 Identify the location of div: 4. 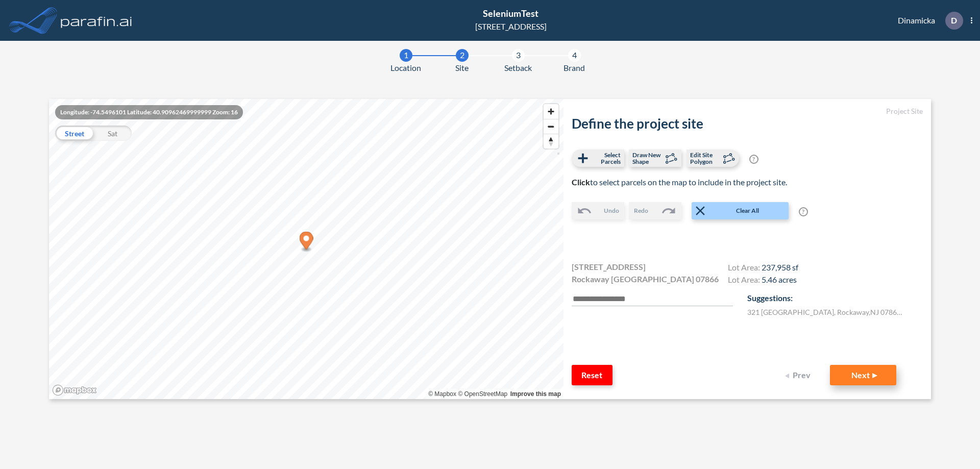
(574, 55).